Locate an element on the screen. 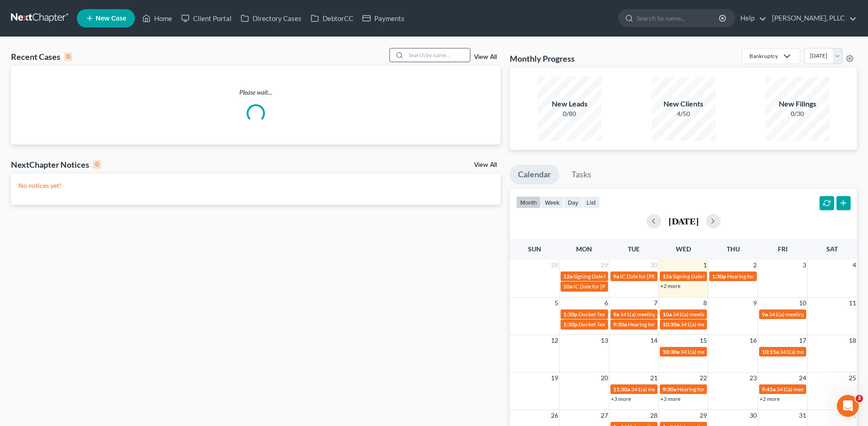  div: New Clients is located at coordinates (683, 104).